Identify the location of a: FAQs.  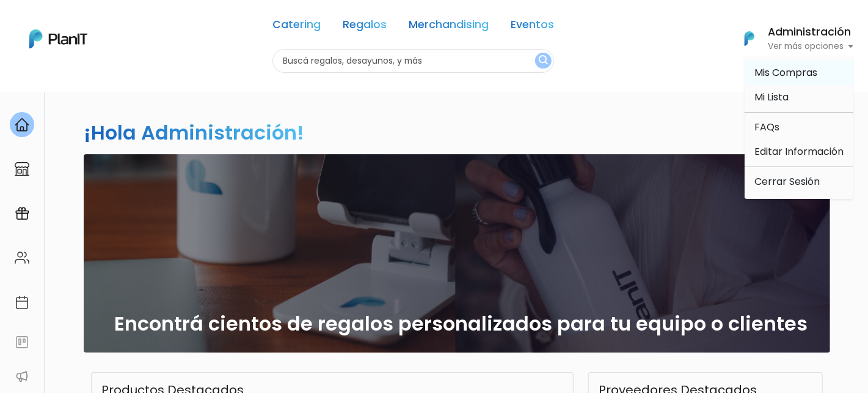
(799, 127).